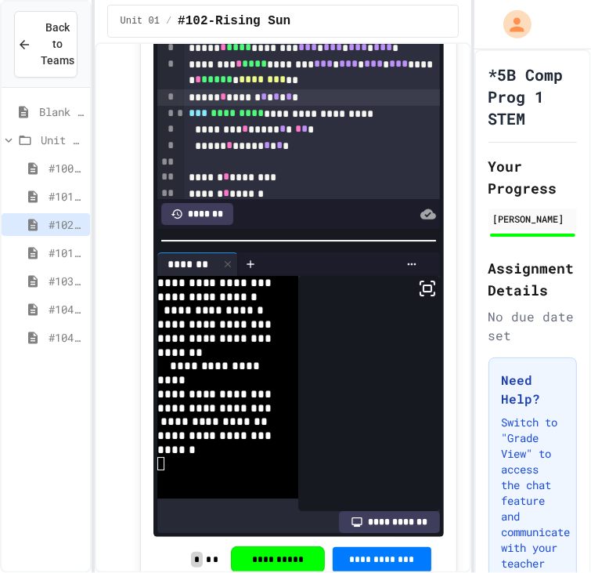 The image size is (591, 573). Describe the element at coordinates (57, 44) in the screenshot. I see `span: Back to Teams` at that location.